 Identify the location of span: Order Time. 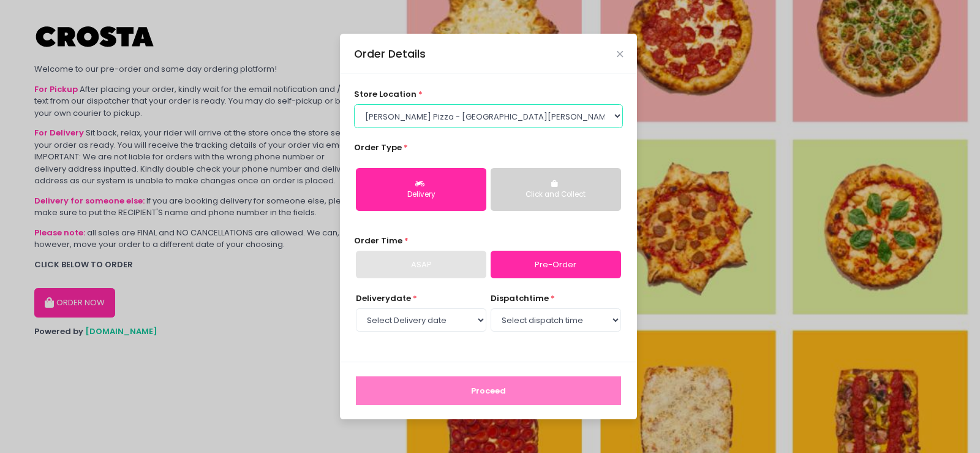
(378, 241).